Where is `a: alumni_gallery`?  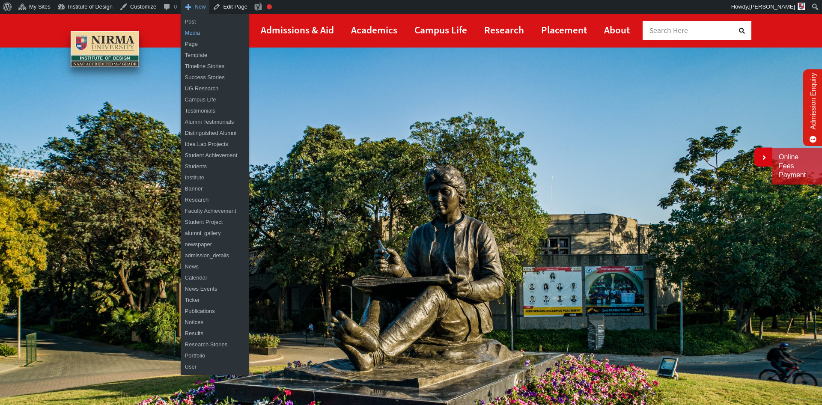 a: alumni_gallery is located at coordinates (215, 233).